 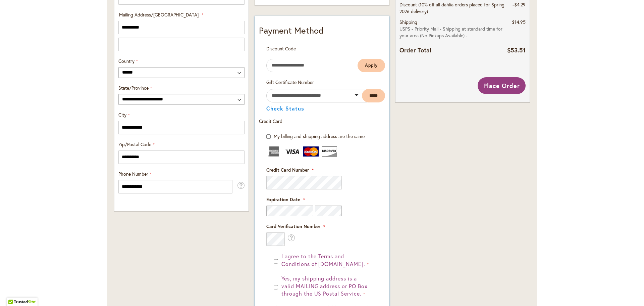 I want to click on span: Credit Card, so click(x=270, y=121).